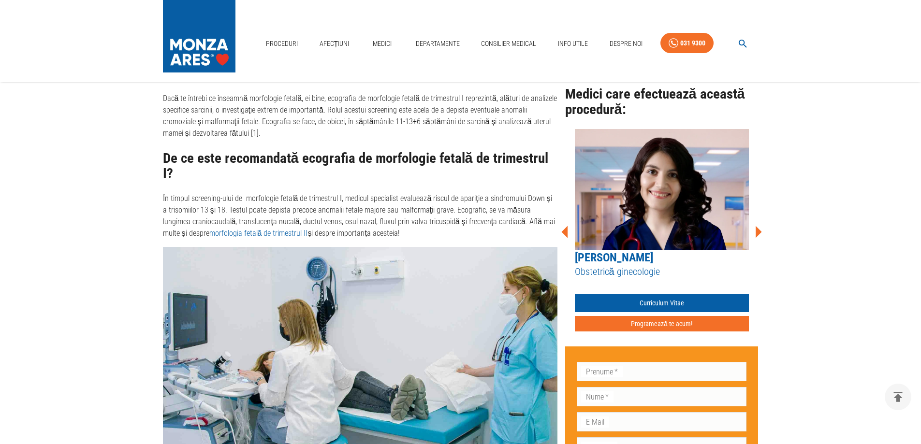  I want to click on a: Afecțiuni, so click(335, 44).